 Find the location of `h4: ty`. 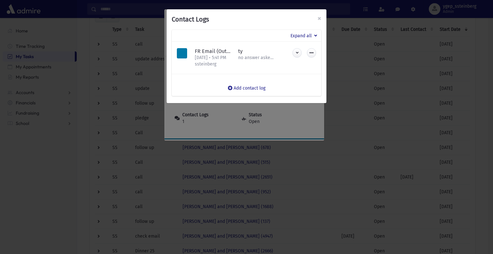

h4: ty is located at coordinates (256, 51).